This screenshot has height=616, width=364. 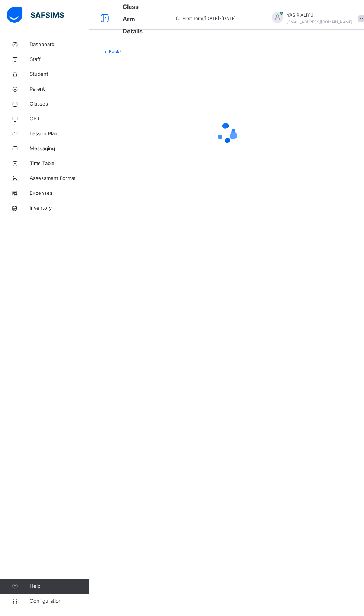 What do you see at coordinates (114, 51) in the screenshot?
I see `a: Back` at bounding box center [114, 51].